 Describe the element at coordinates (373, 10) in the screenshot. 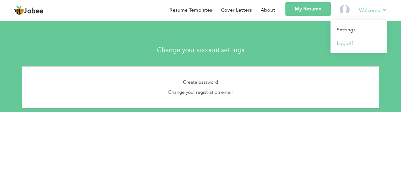

I see `a: Welcome` at that location.